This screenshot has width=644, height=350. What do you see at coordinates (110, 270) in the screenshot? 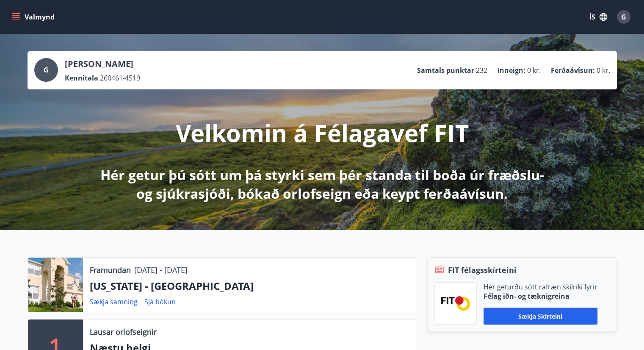
I see `p: Framundan` at bounding box center [110, 270].